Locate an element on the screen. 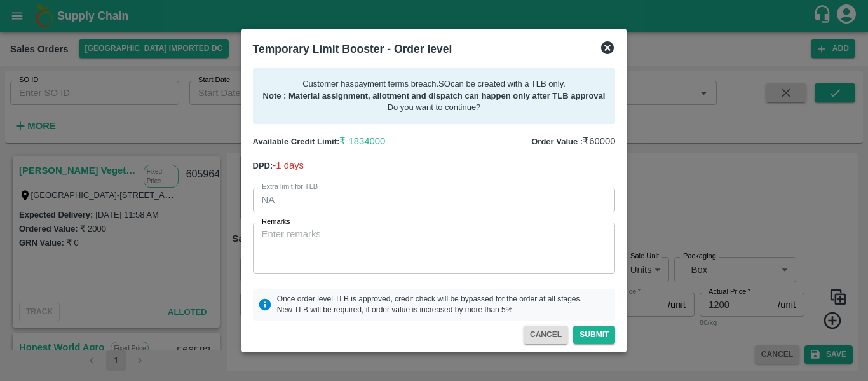  button: CANCEL is located at coordinates (546, 334).